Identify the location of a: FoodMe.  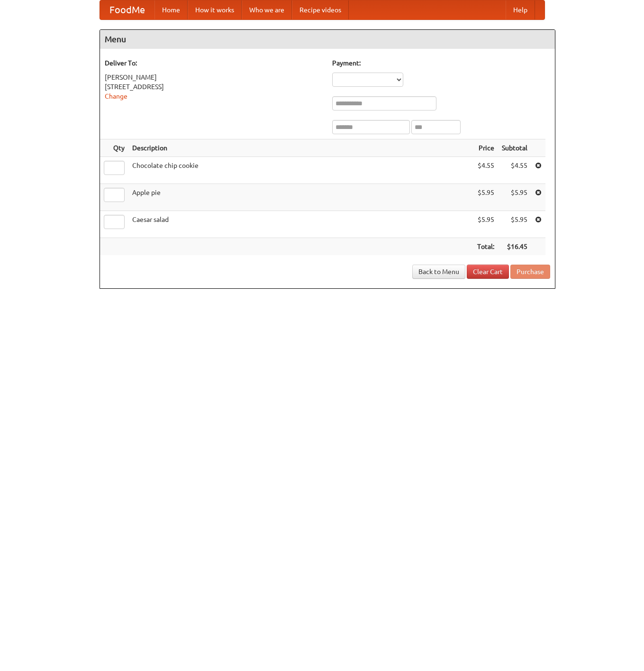
(127, 10).